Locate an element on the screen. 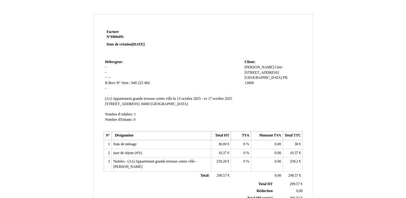 The image size is (406, 198). span: 259.20 is located at coordinates (221, 161).